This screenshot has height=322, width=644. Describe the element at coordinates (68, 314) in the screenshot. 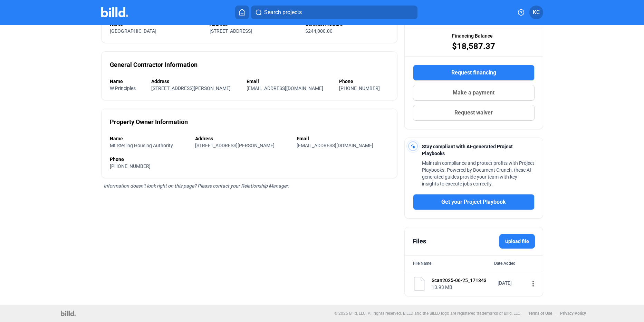

I see `img: logo` at that location.